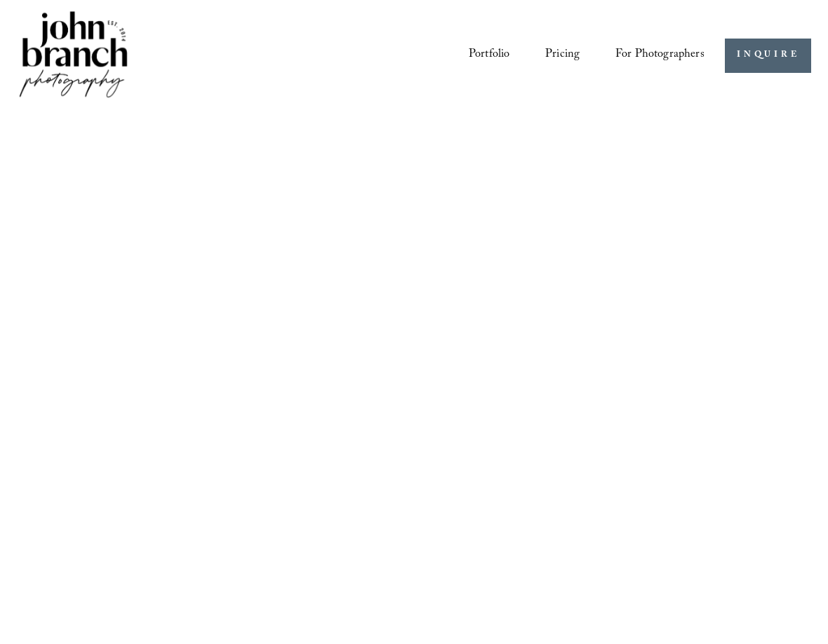  What do you see at coordinates (659, 55) in the screenshot?
I see `a: folder dropdown` at bounding box center [659, 55].